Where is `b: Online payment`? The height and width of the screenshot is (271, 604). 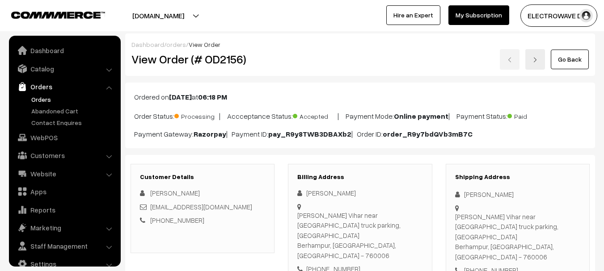 b: Online payment is located at coordinates (421, 116).